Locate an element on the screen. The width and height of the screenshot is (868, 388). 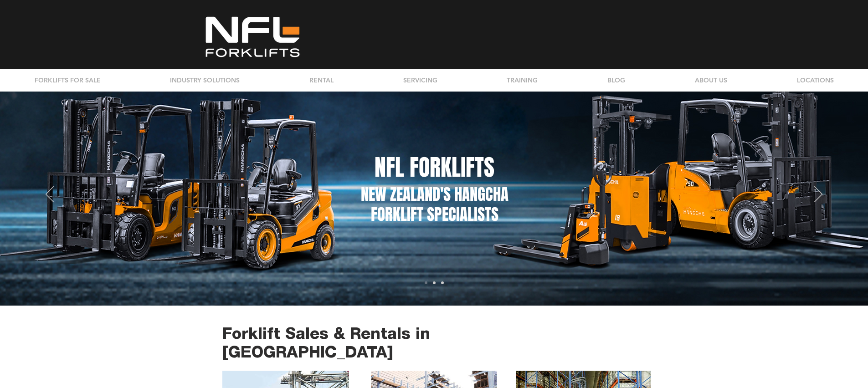
button: Previous is located at coordinates (49, 195).